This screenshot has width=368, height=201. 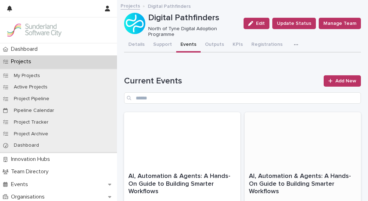 What do you see at coordinates (242, 98) in the screenshot?
I see `input: Search` at bounding box center [242, 98].